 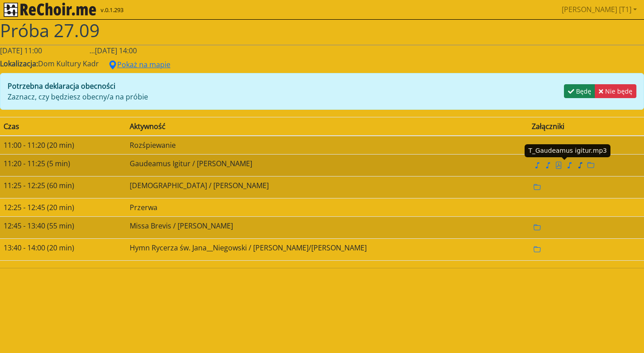 What do you see at coordinates (61, 86) in the screenshot?
I see `strong: Potrzebna deklaracja obecności` at bounding box center [61, 86].